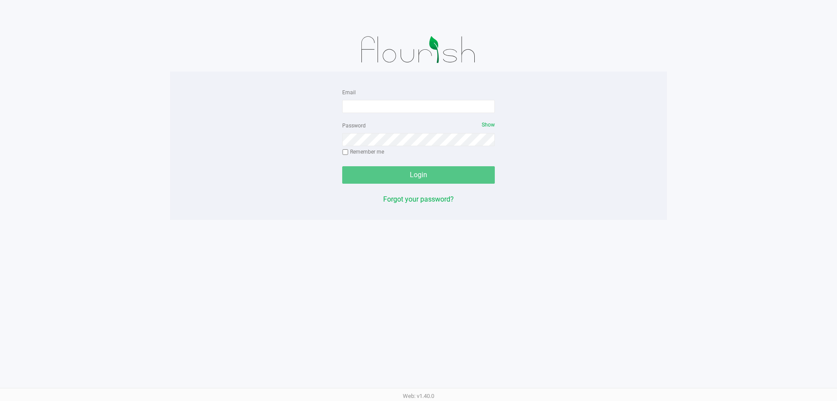 Image resolution: width=837 pixels, height=401 pixels. What do you see at coordinates (363, 152) in the screenshot?
I see `label: Remember me` at bounding box center [363, 152].